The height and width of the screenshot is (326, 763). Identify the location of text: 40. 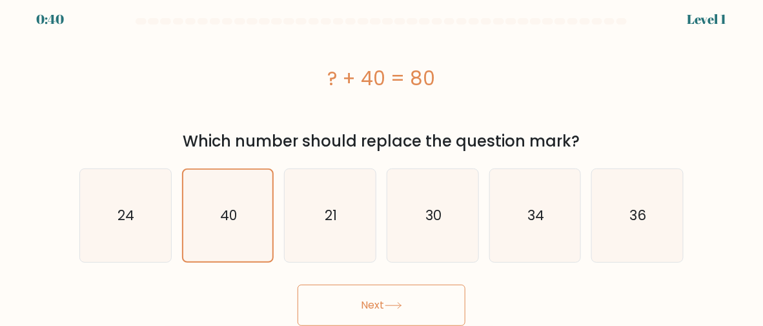
(229, 215).